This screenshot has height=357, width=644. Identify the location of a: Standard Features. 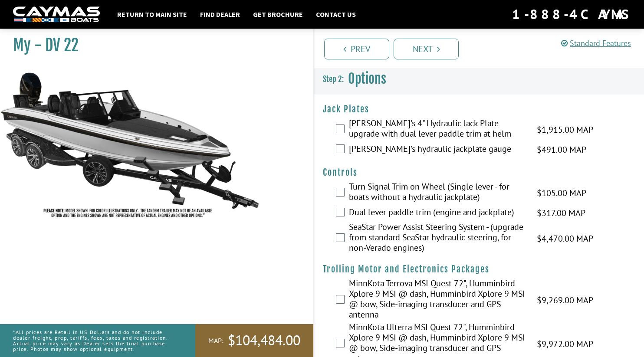
(596, 43).